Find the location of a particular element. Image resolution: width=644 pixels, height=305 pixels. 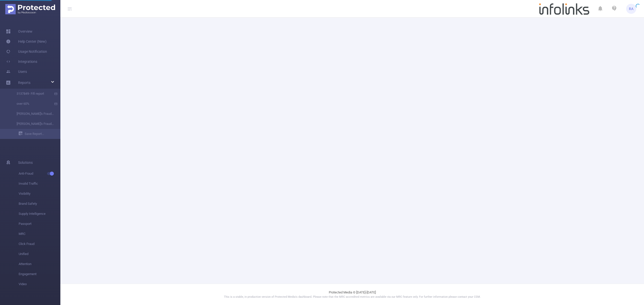

span: Reports is located at coordinates (24, 83).